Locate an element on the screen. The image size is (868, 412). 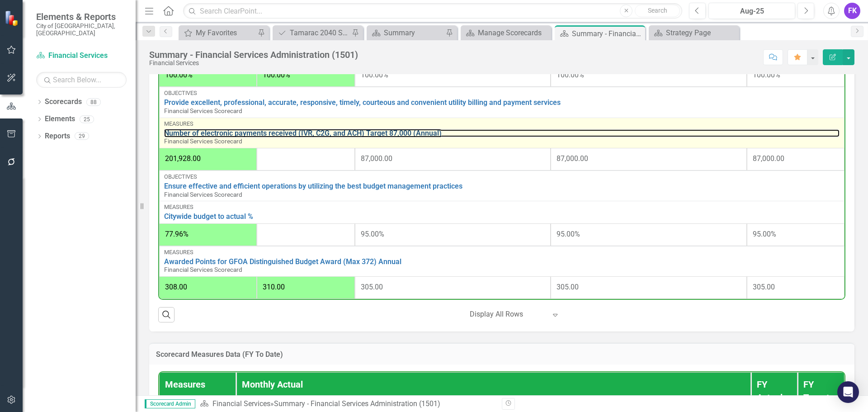
div: 29 is located at coordinates (82, 136).